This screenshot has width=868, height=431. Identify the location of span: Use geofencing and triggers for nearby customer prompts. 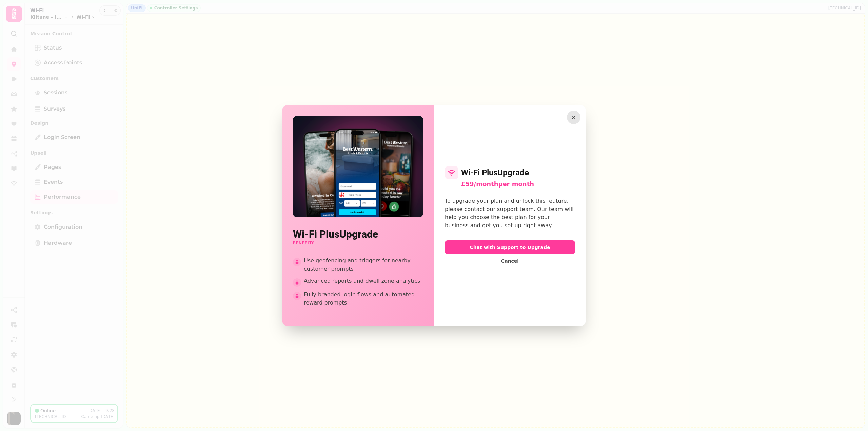
(364, 265).